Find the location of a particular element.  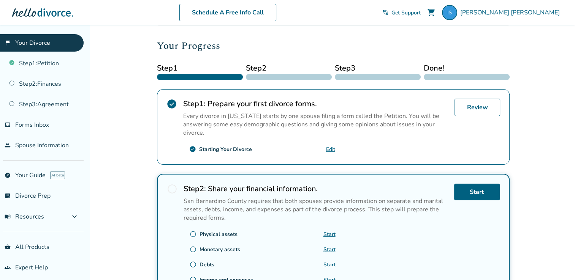

span: Step 1 is located at coordinates (200, 68).